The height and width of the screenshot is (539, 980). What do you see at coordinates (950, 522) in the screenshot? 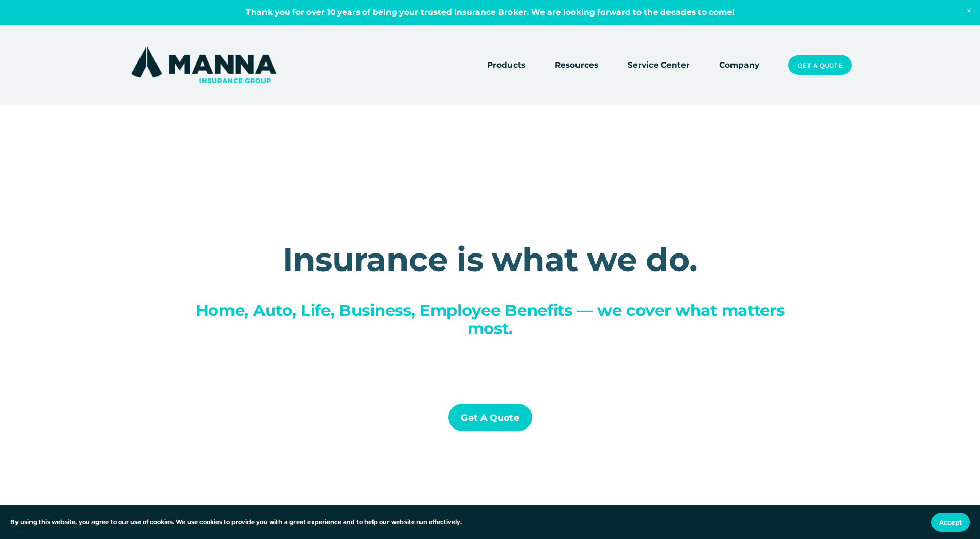
I see `button: Accept` at bounding box center [950, 522].